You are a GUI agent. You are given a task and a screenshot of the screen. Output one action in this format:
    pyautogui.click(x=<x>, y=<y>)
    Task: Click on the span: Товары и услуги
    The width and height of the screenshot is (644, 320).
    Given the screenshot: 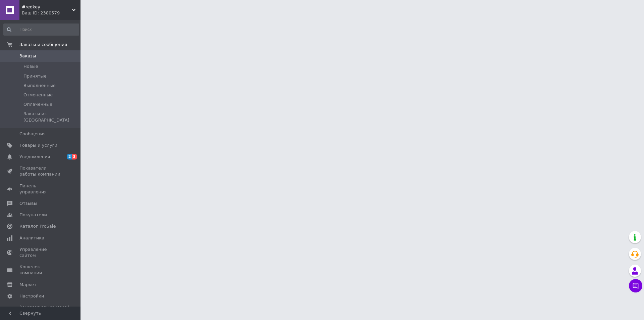 What is the action you would take?
    pyautogui.click(x=38, y=145)
    